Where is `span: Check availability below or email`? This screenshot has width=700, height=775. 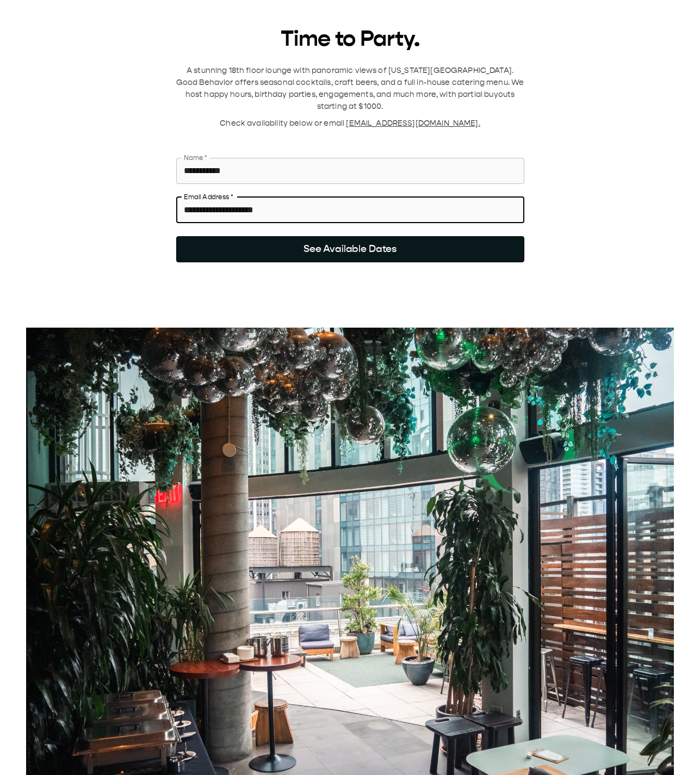 span: Check availability below or email is located at coordinates (283, 123).